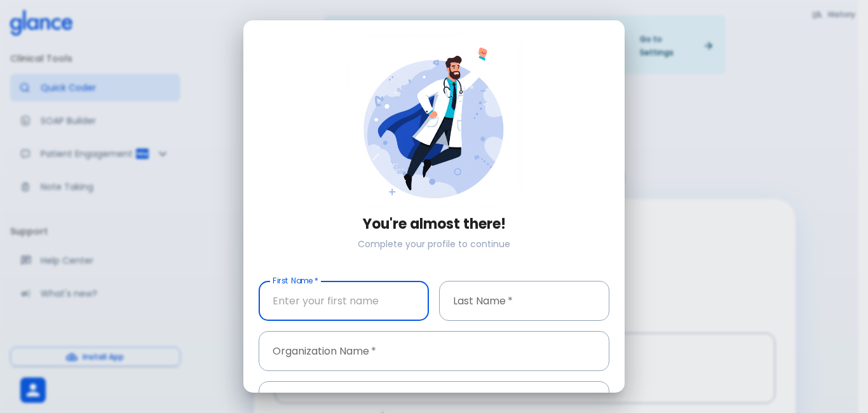 The image size is (868, 413). Describe the element at coordinates (434, 351) in the screenshot. I see `input: Enter your organization name` at that location.